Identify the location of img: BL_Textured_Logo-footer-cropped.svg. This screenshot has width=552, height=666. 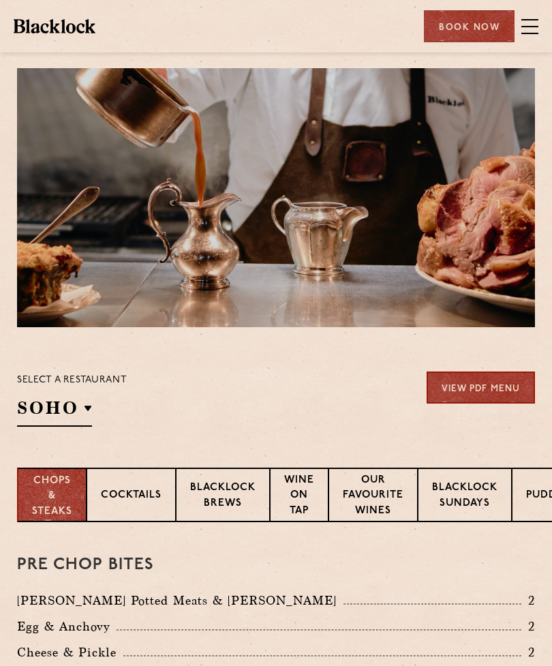
(55, 26).